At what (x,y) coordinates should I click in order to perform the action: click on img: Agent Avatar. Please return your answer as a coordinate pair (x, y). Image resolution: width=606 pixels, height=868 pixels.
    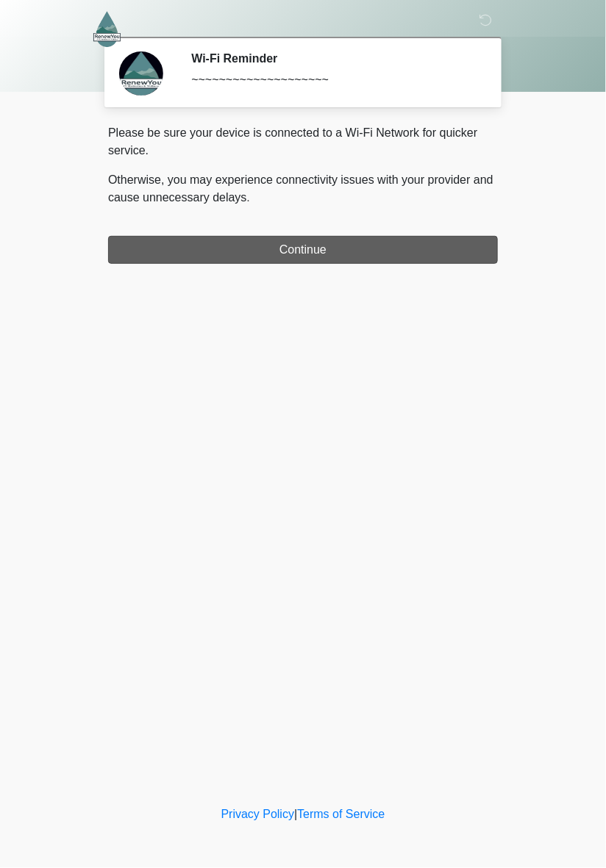
    Looking at the image, I should click on (141, 74).